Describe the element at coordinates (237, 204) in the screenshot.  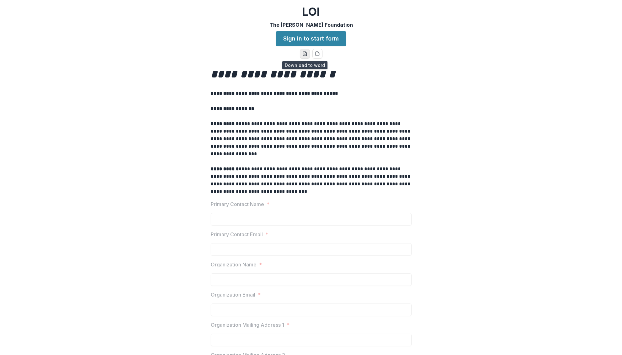
I see `p: Primary Contact Name` at that location.